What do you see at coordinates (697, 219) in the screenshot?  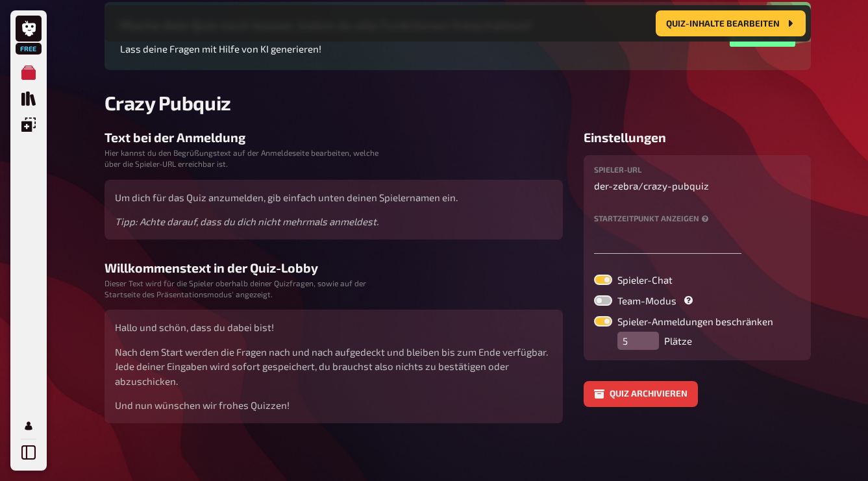 I see `label: Startzeitpunkt anzeigen` at bounding box center [697, 219].